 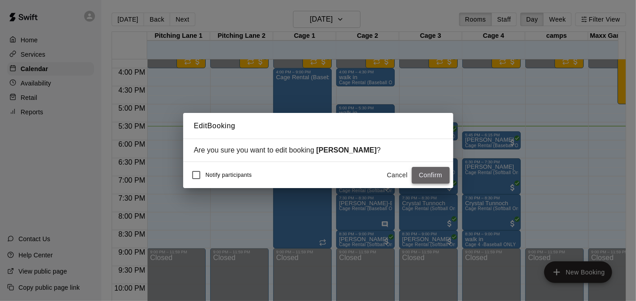 I want to click on h2: Edit Booking, so click(x=318, y=126).